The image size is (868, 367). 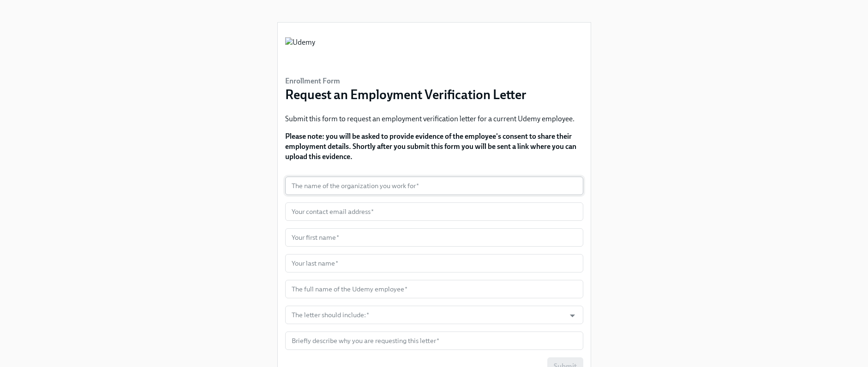 I want to click on p: Submit this form to request an employment verification letter for a current Udemy employee., so click(x=434, y=119).